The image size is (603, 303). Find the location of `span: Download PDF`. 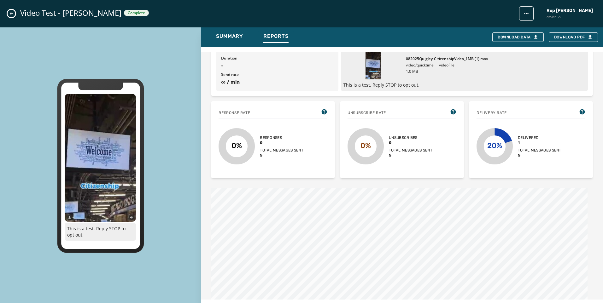

span: Download PDF is located at coordinates (573, 37).